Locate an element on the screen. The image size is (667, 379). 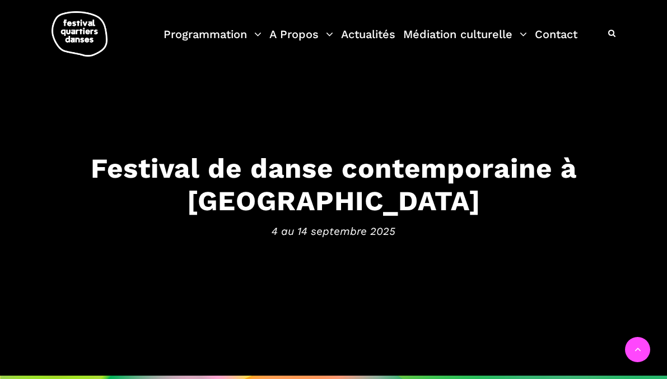
a: Médiation culturelle is located at coordinates (465, 41).